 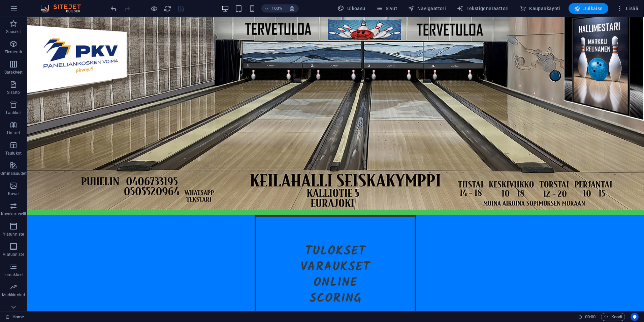 I want to click on a: Napsauta peruuttaaksesi valinnan. Kaksoisnapsauta avataksesi Sivut, so click(x=15, y=317).